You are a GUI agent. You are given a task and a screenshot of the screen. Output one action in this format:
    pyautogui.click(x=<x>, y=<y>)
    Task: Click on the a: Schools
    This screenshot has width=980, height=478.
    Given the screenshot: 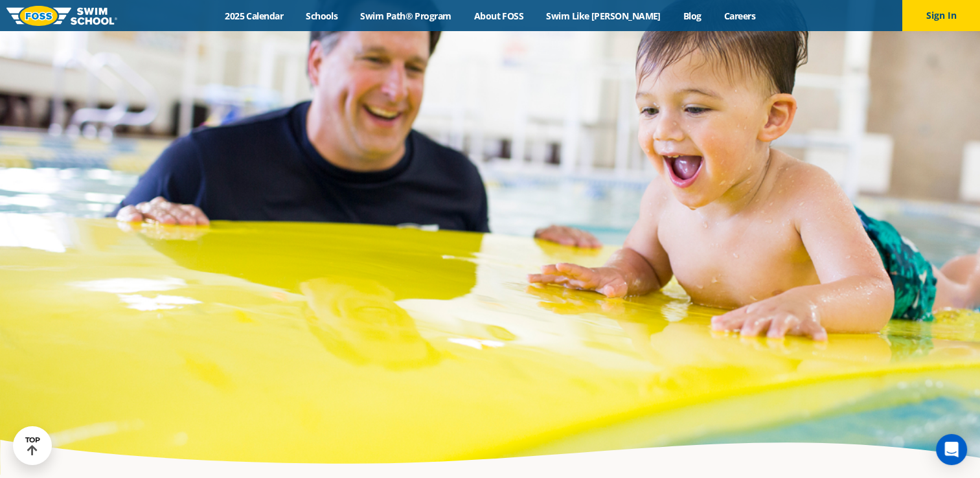 What is the action you would take?
    pyautogui.click(x=322, y=16)
    